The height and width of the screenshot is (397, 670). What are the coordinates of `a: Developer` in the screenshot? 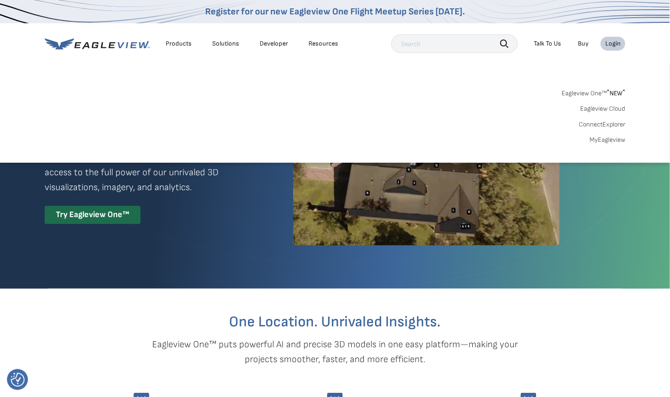 It's located at (274, 44).